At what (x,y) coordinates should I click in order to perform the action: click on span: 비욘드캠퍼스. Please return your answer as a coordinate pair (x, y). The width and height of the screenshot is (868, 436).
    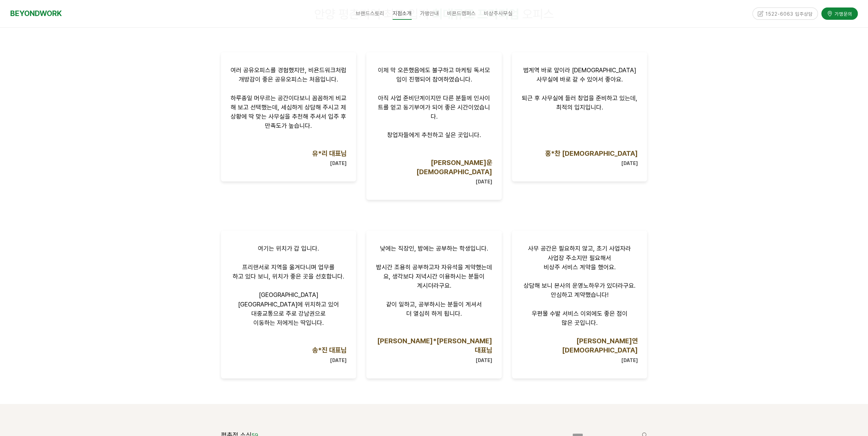
    Looking at the image, I should click on (462, 14).